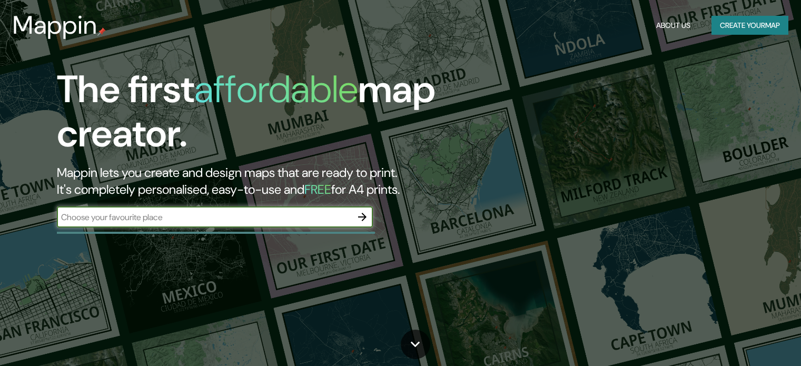 The width and height of the screenshot is (801, 366). What do you see at coordinates (276, 89) in the screenshot?
I see `h1: affordable` at bounding box center [276, 89].